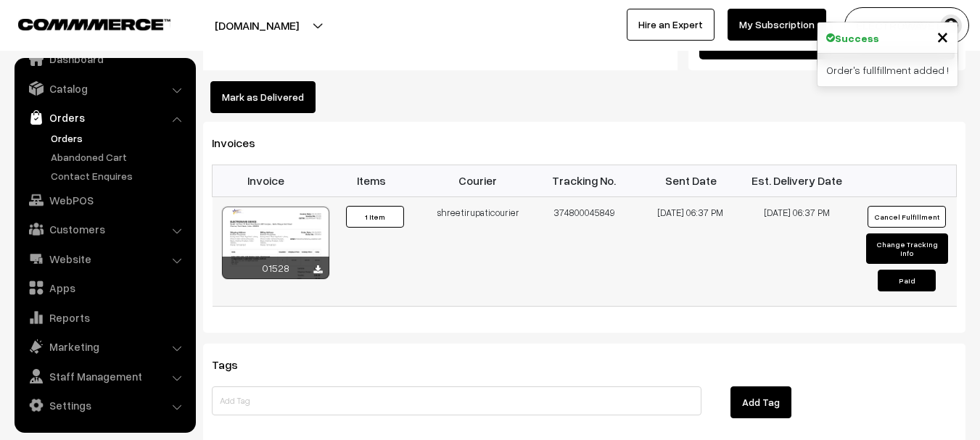  I want to click on button: Add Tag, so click(760, 402).